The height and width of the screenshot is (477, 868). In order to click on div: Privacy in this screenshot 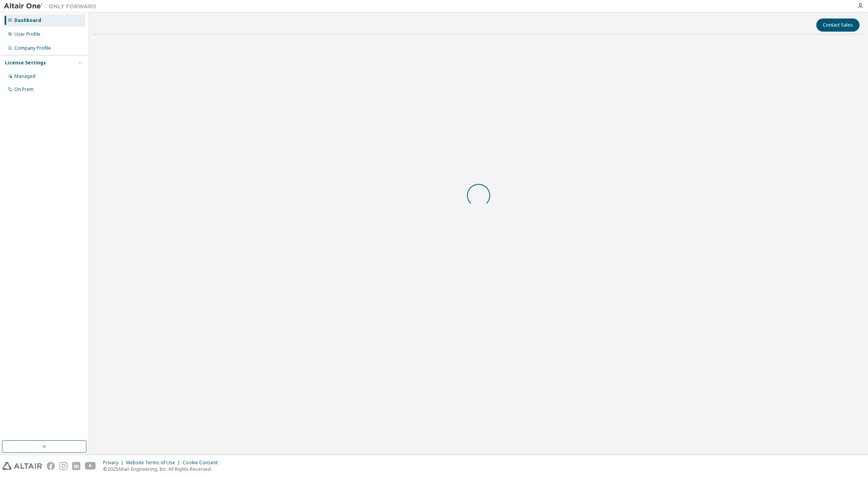, I will do `click(114, 463)`.